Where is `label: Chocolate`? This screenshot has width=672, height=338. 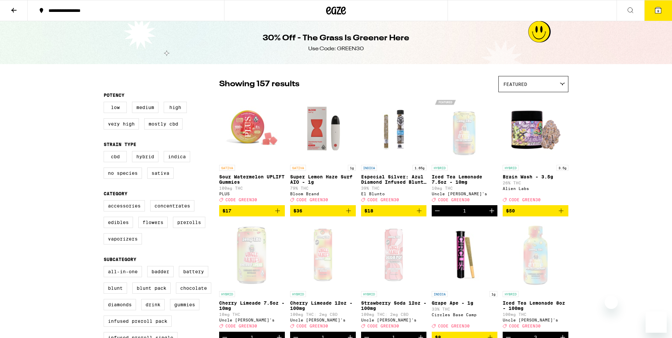 label: Chocolate is located at coordinates (194, 288).